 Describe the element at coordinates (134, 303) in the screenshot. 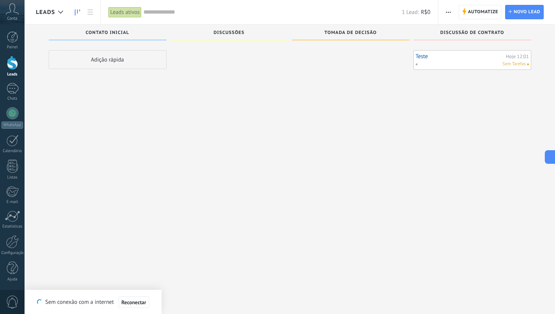

I see `button: Reconectar` at that location.